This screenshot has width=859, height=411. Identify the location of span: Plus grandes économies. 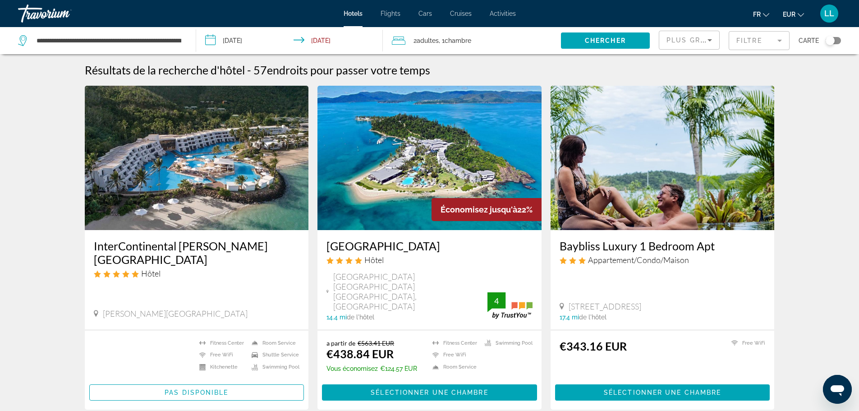
(720, 40).